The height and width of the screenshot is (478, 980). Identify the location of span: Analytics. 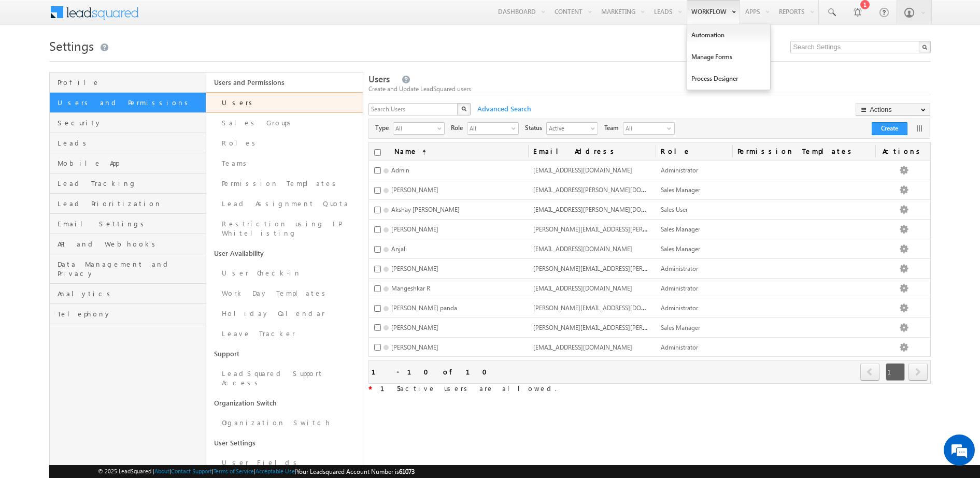
(130, 294).